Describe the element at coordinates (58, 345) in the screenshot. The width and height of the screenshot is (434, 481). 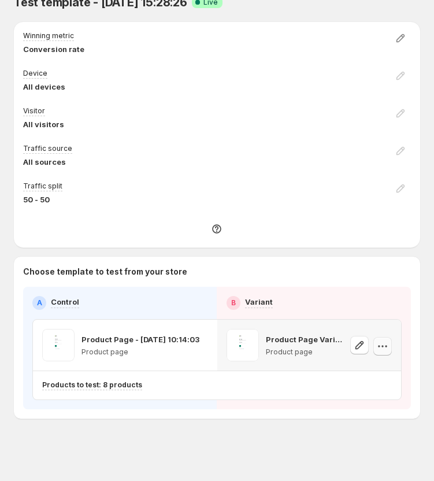
I see `img: Product Page - Apr 9, 10:14:03` at that location.